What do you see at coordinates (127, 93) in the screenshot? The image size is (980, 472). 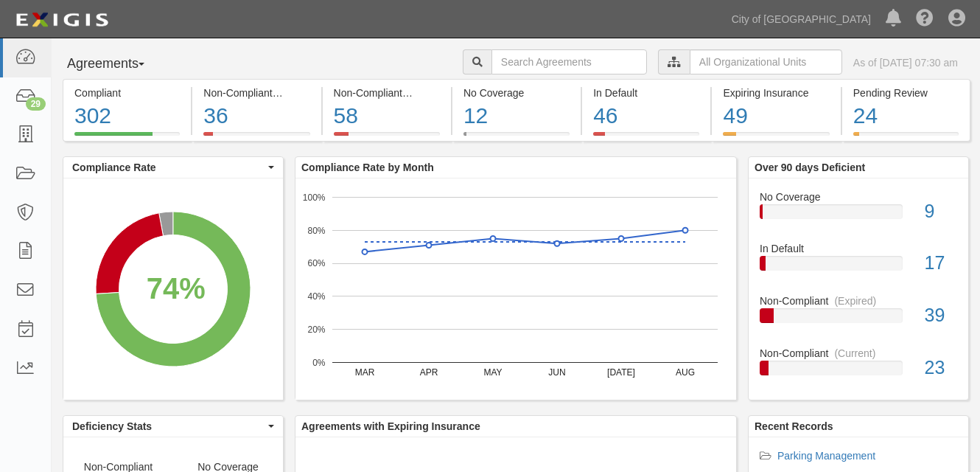 I see `div: Compliant` at bounding box center [127, 93].